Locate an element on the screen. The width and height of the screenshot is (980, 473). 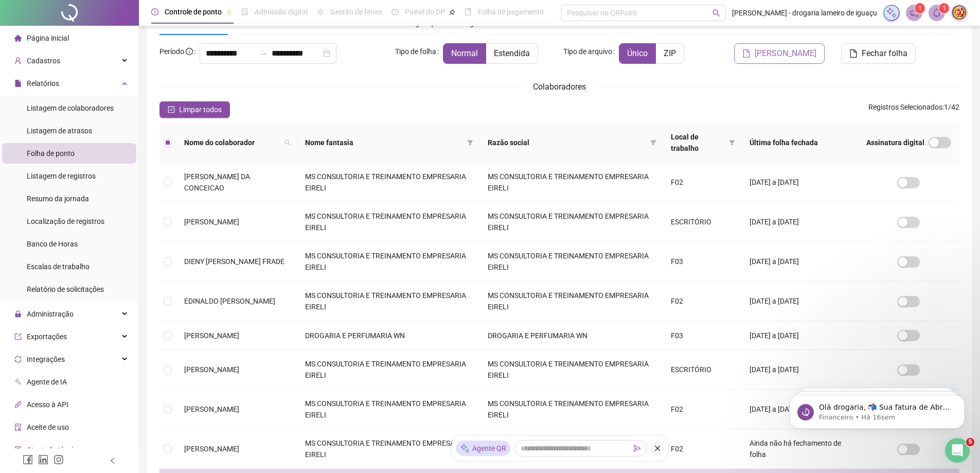
th: Última folha fechada is located at coordinates (800, 143).